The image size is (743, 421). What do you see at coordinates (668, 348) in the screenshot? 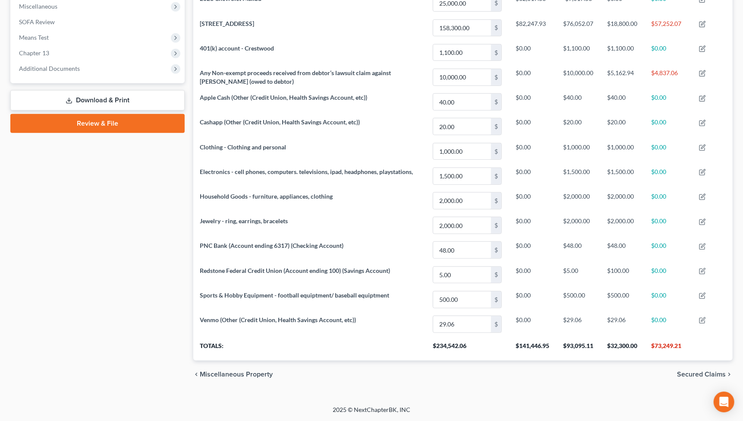
I see `th: $73,249.21` at bounding box center [668, 348].